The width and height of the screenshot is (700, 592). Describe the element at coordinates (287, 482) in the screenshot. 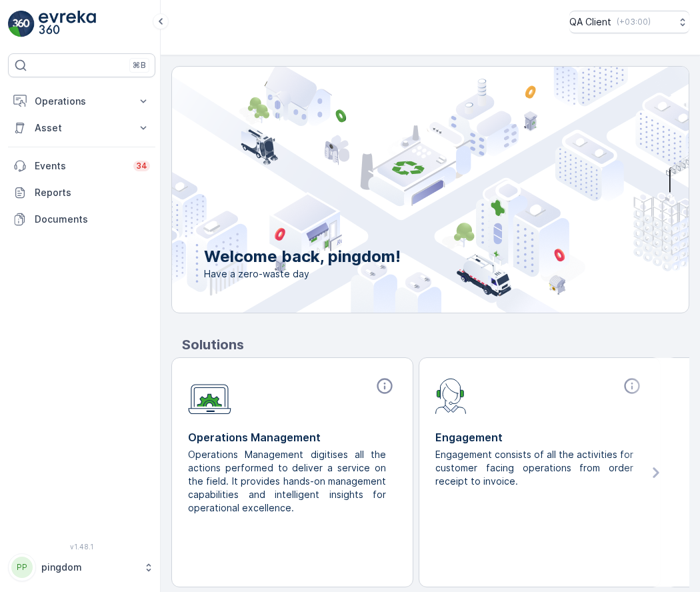

I see `p: Operations Management digitises all the actions performed to deliver a service on the field. It p...` at that location.